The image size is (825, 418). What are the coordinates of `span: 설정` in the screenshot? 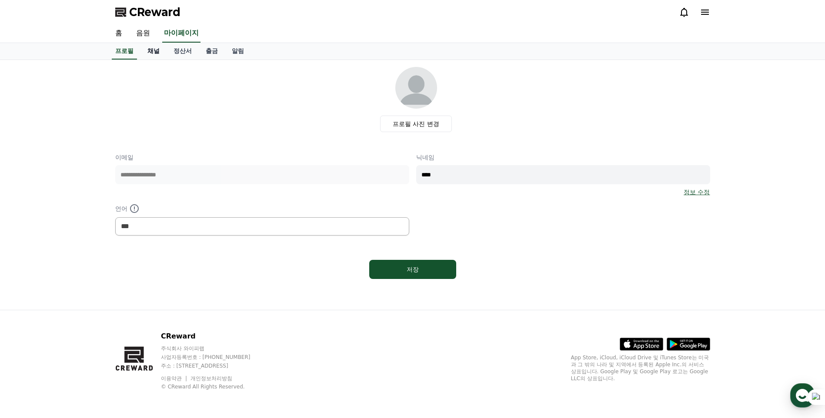 It's located at (140, 292).